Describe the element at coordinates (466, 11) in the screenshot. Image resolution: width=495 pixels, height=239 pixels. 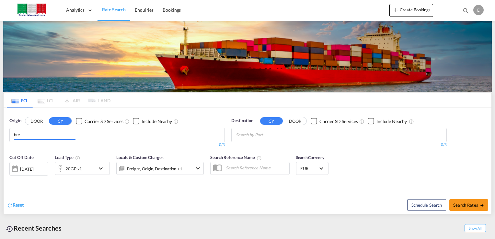
I see `md-icon: icon-magnify` at that location.